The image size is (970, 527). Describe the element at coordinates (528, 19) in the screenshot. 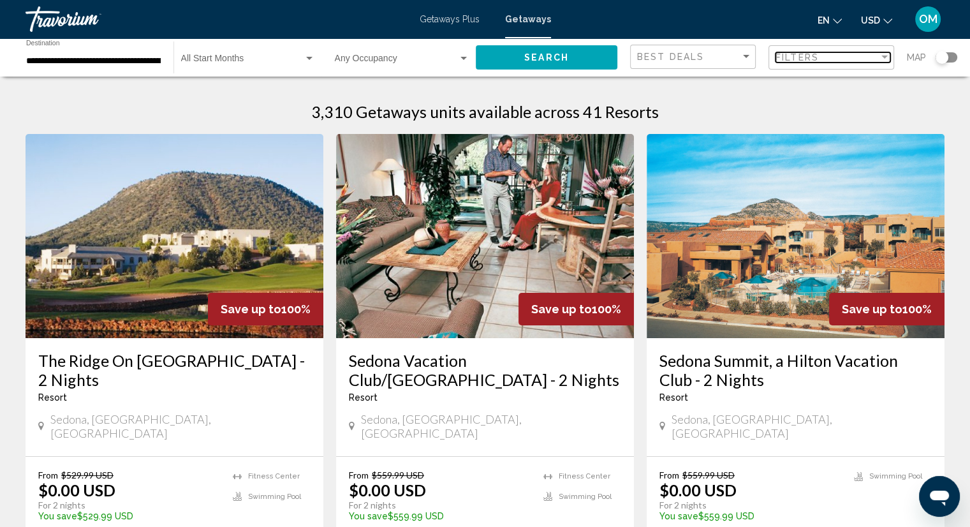

I see `span: Getaways` at that location.